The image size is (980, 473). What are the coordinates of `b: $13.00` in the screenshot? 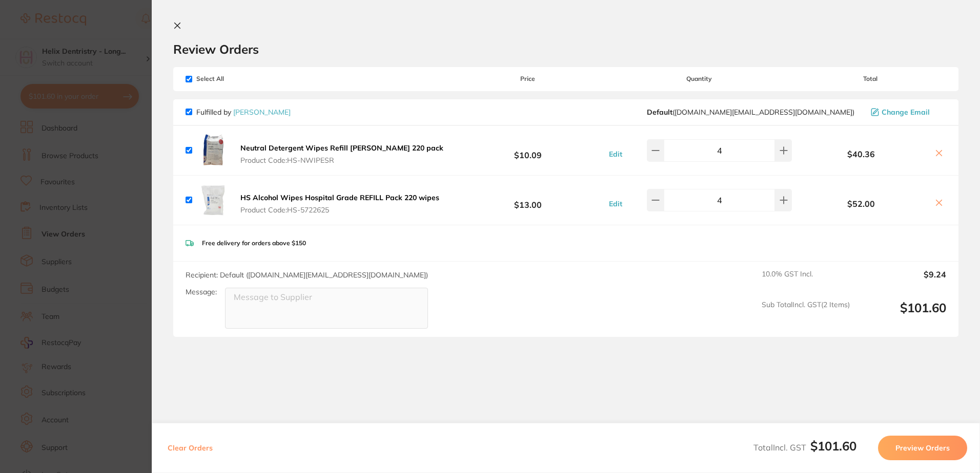 It's located at (528, 200).